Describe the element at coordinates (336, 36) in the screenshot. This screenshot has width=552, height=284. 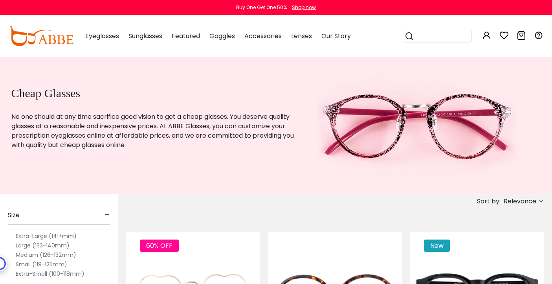
I see `span: Our Story` at that location.